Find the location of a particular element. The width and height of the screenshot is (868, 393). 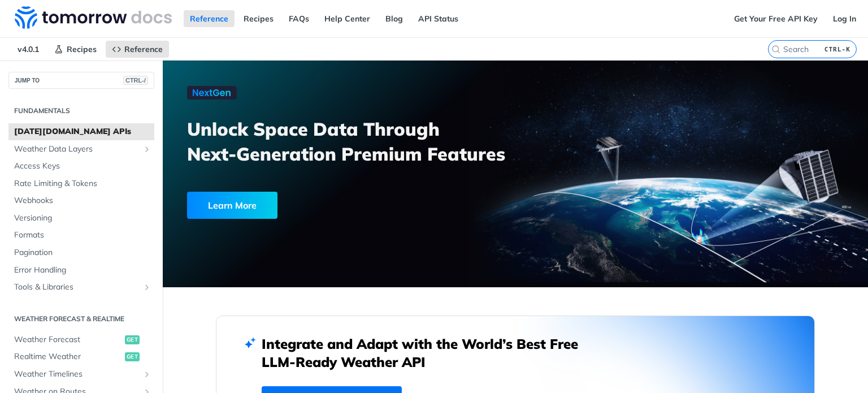

h2: Fundamentals is located at coordinates (81, 111).